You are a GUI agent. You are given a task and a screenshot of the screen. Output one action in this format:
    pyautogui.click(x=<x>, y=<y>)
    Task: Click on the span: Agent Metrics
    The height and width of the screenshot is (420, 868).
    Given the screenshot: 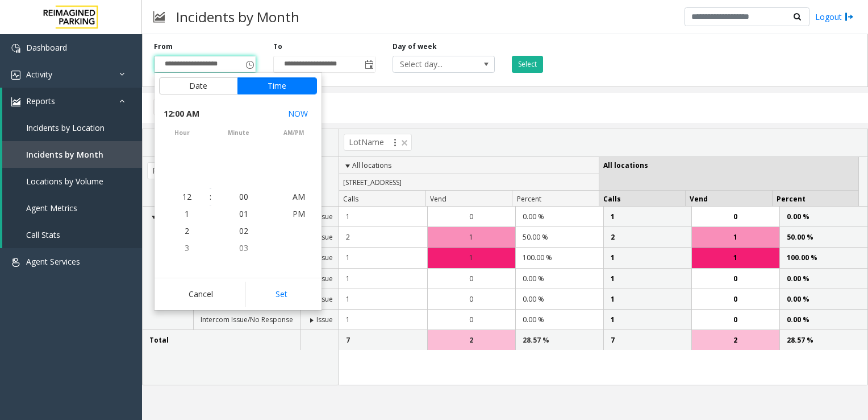 What is the action you would take?
    pyautogui.click(x=52, y=208)
    